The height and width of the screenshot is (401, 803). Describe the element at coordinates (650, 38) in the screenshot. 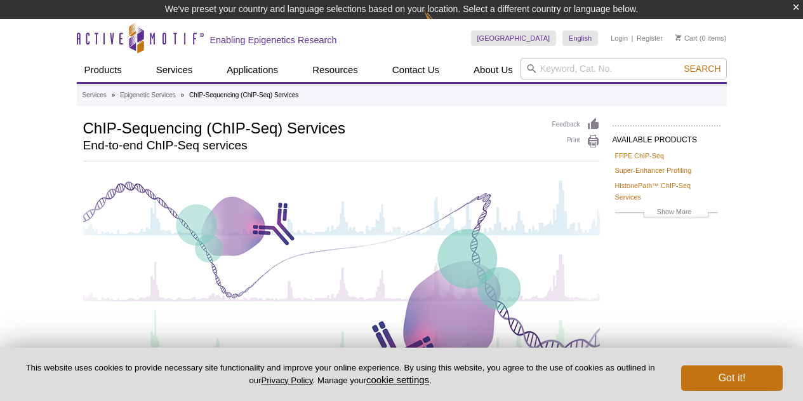

I see `a: Register` at that location.